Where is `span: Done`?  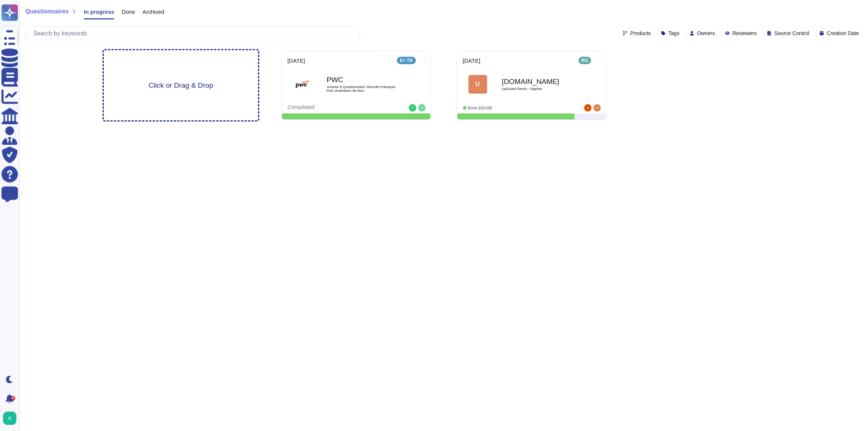
span: Done is located at coordinates (128, 12).